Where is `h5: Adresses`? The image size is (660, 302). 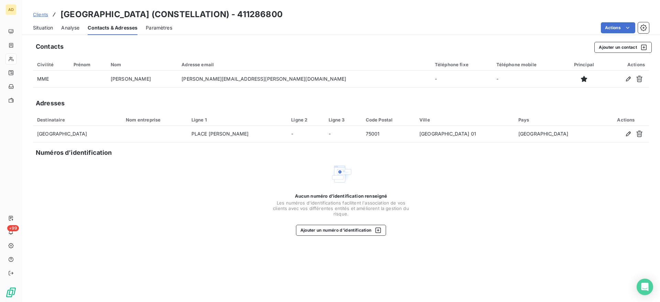
h5: Adresses is located at coordinates (50, 103).